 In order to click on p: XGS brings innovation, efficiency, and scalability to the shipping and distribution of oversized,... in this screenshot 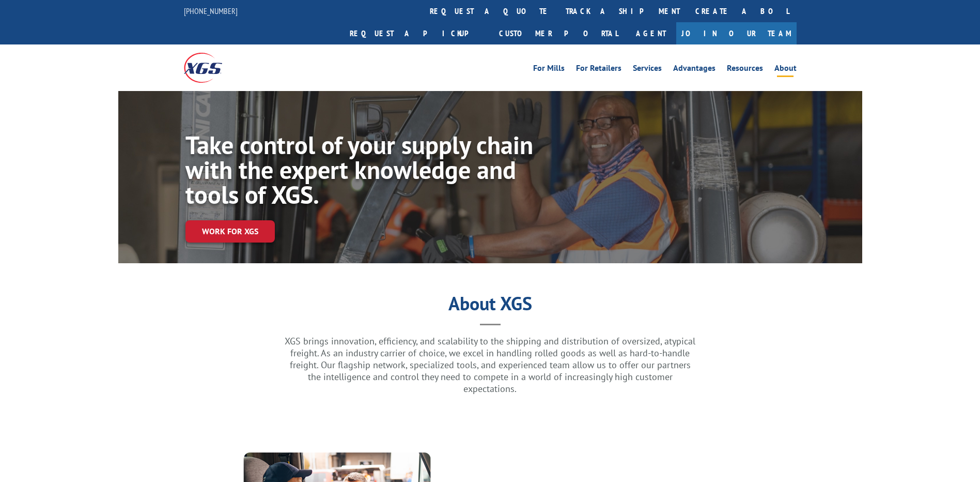, I will do `click(490, 364)`.